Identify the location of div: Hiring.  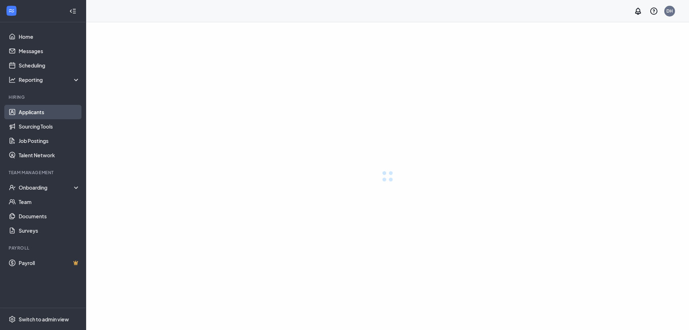
(43, 97).